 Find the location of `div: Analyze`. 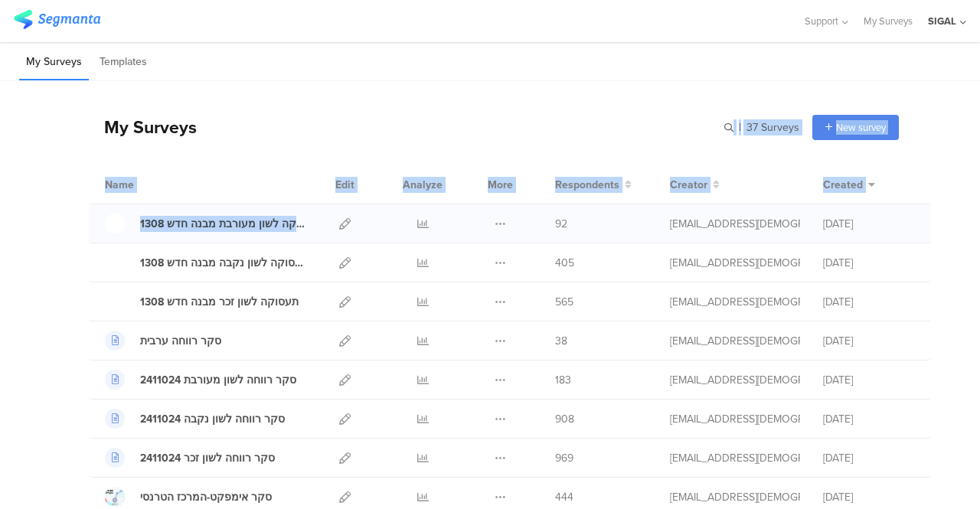

div: Analyze is located at coordinates (423, 185).